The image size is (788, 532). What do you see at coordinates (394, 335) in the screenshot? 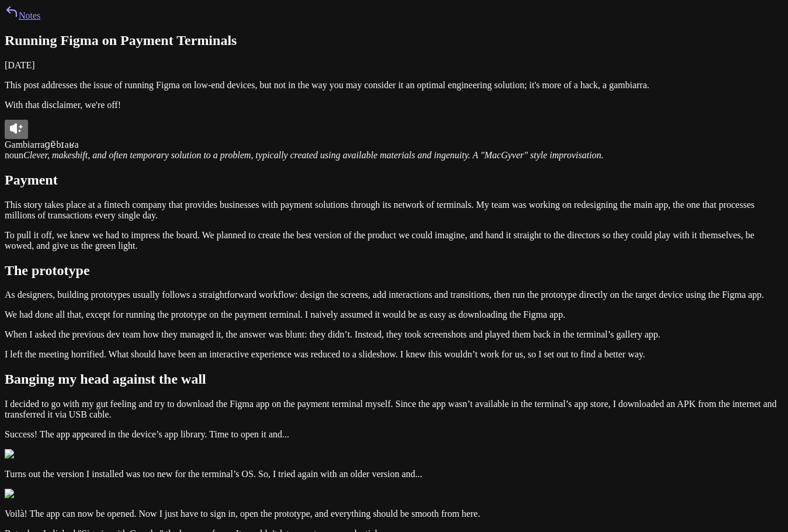
I see `p: When I asked the previous dev team how they managed it, the answer was blunt: they didn’t. Instea...` at bounding box center [394, 335].